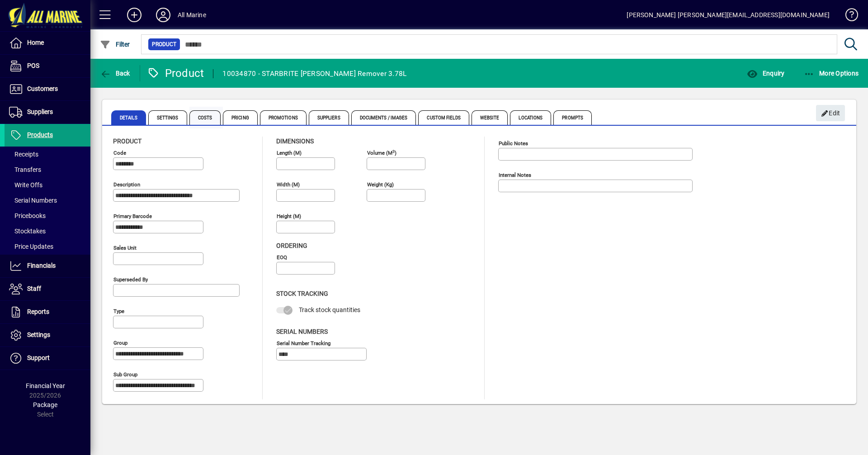 Image resolution: width=868 pixels, height=455 pixels. Describe the element at coordinates (115, 73) in the screenshot. I see `span: Back` at that location.